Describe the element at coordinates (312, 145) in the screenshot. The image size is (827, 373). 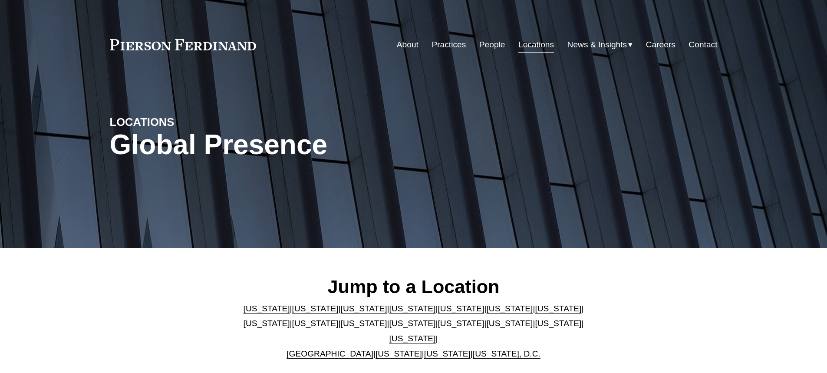
I see `h1: Global Presence` at that location.